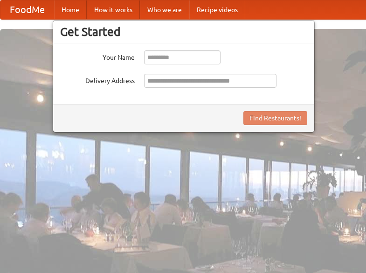  What do you see at coordinates (275, 118) in the screenshot?
I see `button: Find Restaurants!` at bounding box center [275, 118].